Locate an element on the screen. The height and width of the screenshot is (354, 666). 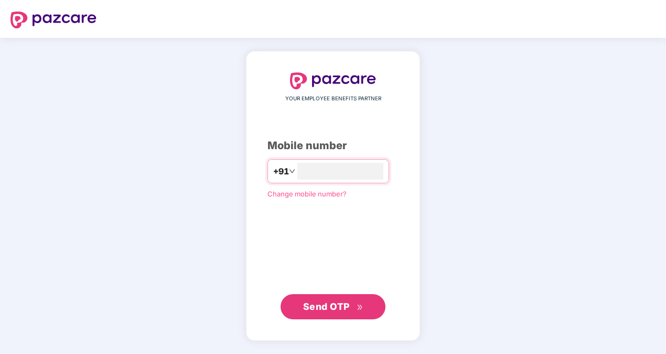
span: YOUR EMPLOYEE BENEFITS PARTNER is located at coordinates (333, 99).